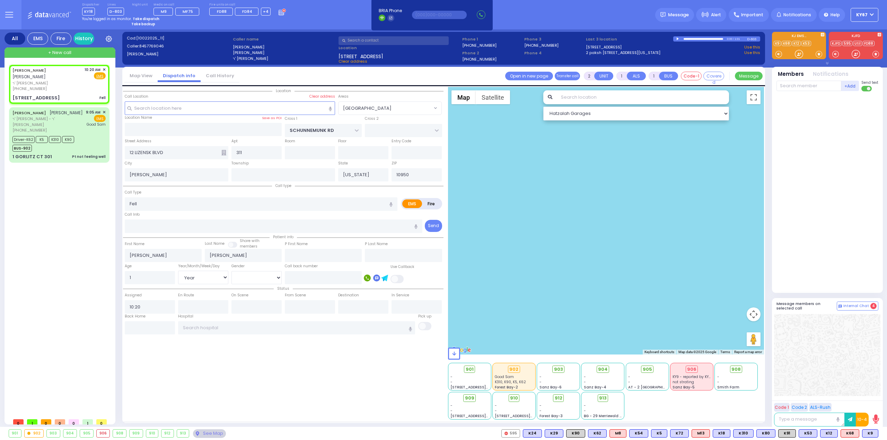 The image size is (887, 440). Describe the element at coordinates (469, 398) in the screenshot. I see `span: 909` at that location.